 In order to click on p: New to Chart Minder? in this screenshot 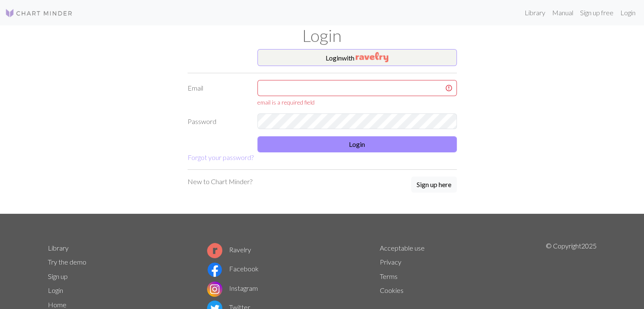, I will do `click(220, 182)`.